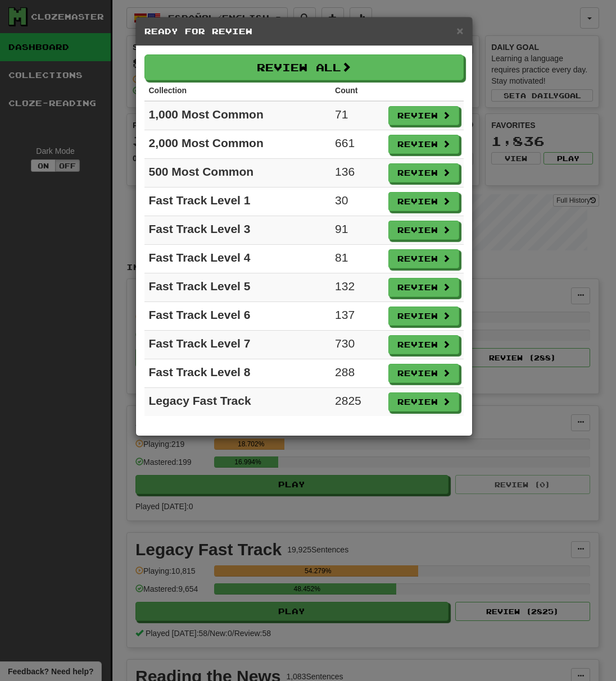 The image size is (616, 681). Describe the element at coordinates (238, 345) in the screenshot. I see `td: Fast Track Level 7` at that location.